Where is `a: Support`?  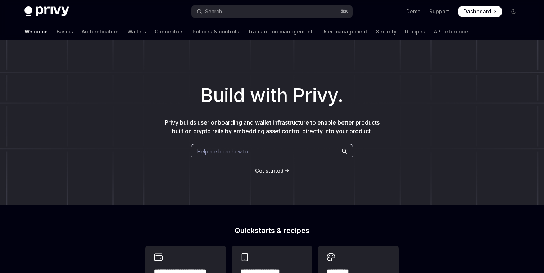 a: Support is located at coordinates (439, 12).